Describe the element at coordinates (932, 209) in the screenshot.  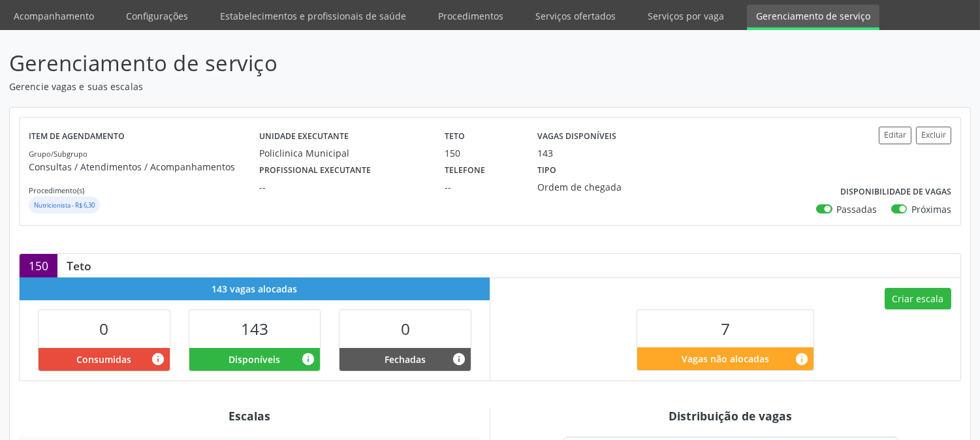
I see `label: Próximas` at that location.